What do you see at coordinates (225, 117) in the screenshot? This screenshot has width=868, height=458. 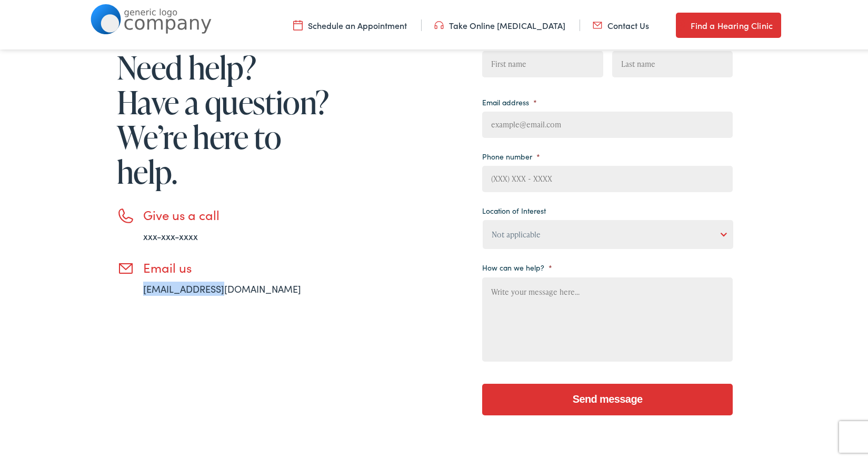 I see `h1: Need help? Have a question? We’re here to help.` at bounding box center [225, 117].